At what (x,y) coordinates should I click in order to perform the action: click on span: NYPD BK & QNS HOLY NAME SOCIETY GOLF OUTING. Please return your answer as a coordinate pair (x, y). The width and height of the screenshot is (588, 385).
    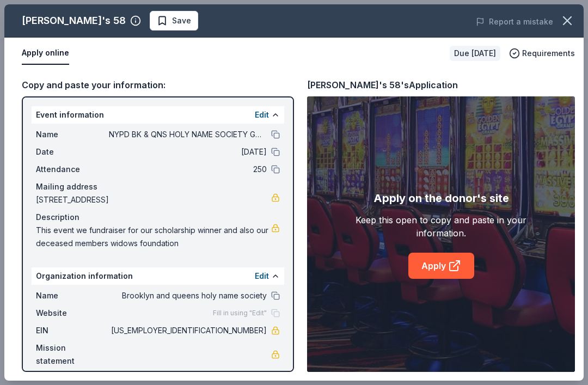
    Looking at the image, I should click on (188, 135).